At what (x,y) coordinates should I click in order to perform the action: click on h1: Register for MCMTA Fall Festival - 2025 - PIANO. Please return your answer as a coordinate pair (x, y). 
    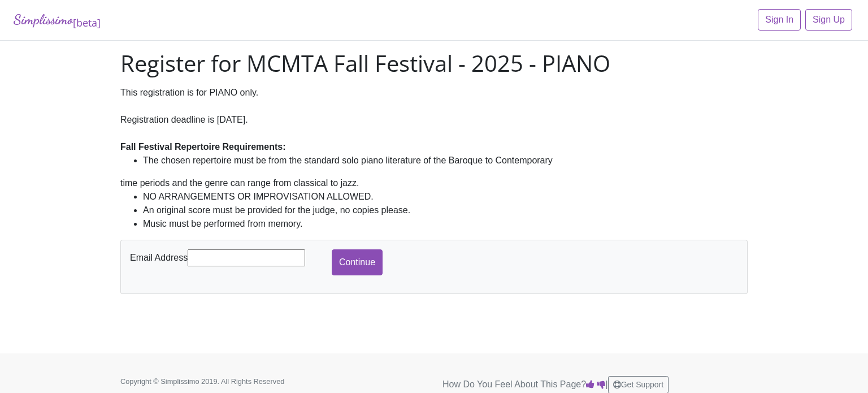
    Looking at the image, I should click on (434, 63).